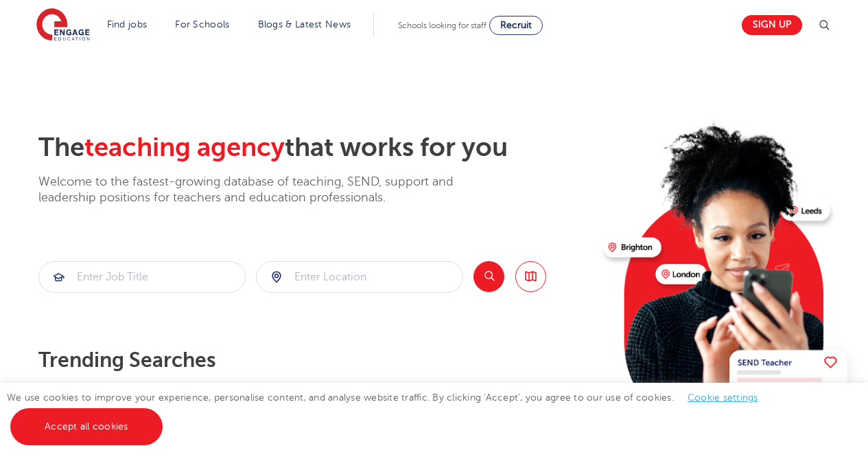 The width and height of the screenshot is (868, 457). Describe the element at coordinates (265, 189) in the screenshot. I see `p: Welcome to the fastest-growing database of teaching, SEND, support and leadership positions for t...` at that location.